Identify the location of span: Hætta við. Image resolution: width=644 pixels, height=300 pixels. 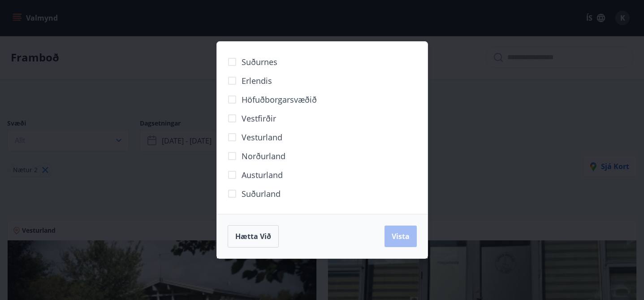
(253, 237).